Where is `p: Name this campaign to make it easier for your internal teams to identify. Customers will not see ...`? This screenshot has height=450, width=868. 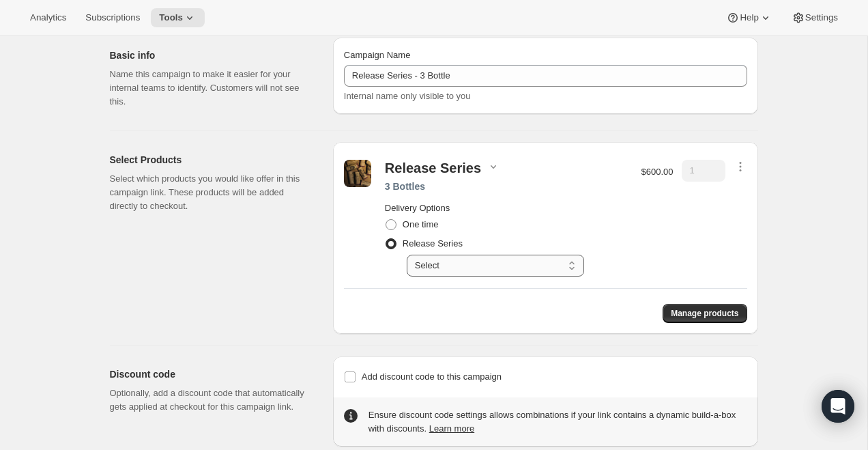 p: Name this campaign to make it easier for your internal teams to identify. Customers will not see ... is located at coordinates (210, 88).